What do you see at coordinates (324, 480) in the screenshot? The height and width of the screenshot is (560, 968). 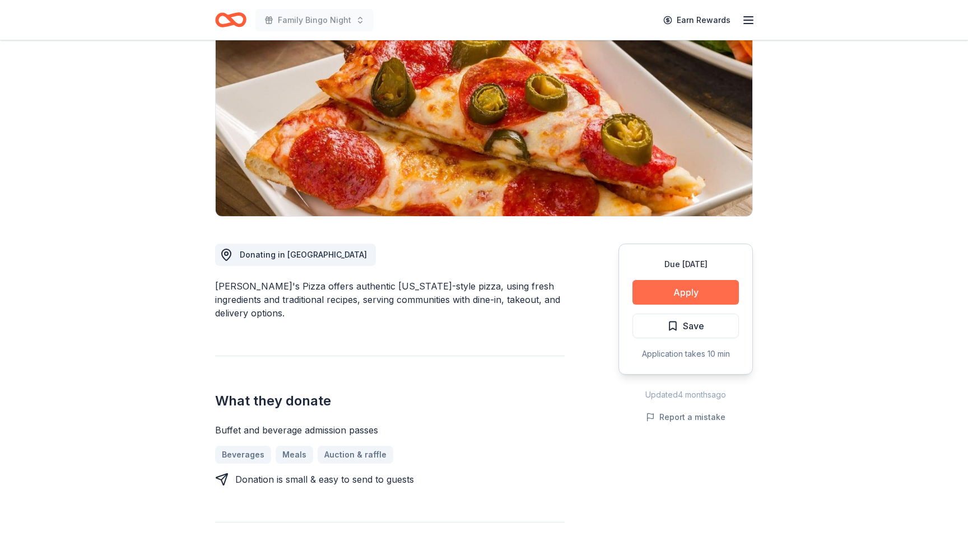 I see `div: Donation is small & easy to send to guests` at bounding box center [324, 480].